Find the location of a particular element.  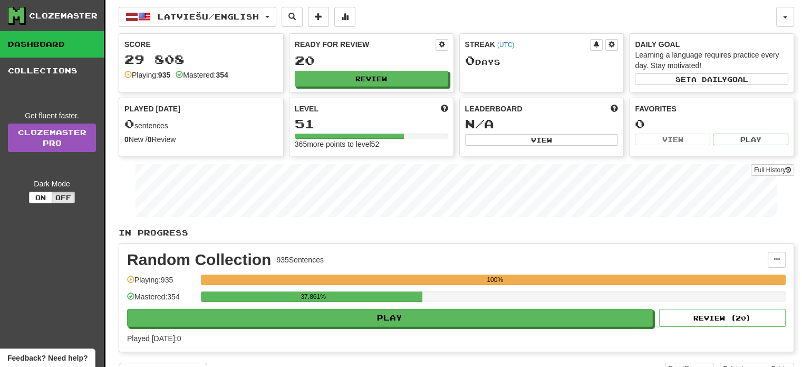

div: New / Review is located at coordinates (201, 139).